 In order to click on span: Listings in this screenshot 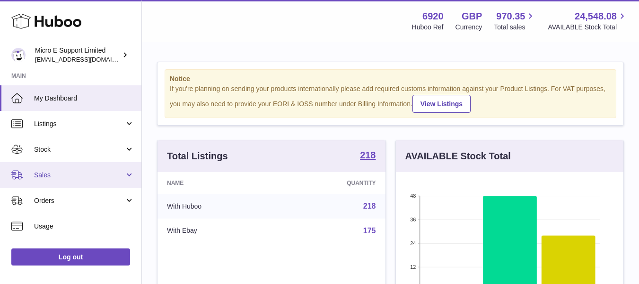, I will do `click(79, 124)`.